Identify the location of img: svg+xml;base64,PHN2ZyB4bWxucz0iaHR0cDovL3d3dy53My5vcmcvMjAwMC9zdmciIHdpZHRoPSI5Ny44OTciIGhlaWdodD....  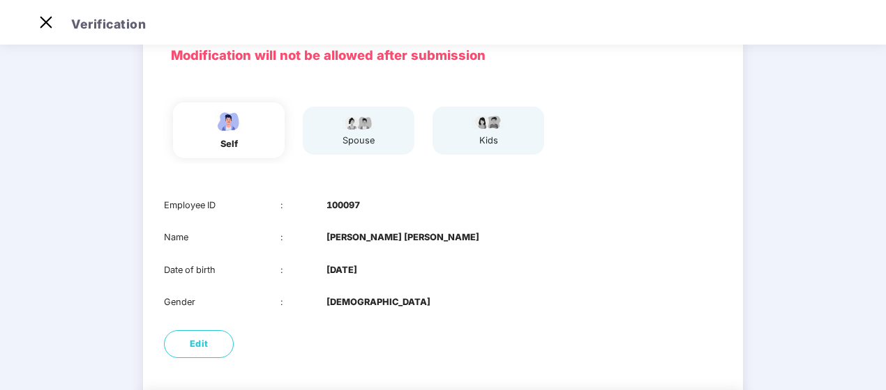
(358, 122).